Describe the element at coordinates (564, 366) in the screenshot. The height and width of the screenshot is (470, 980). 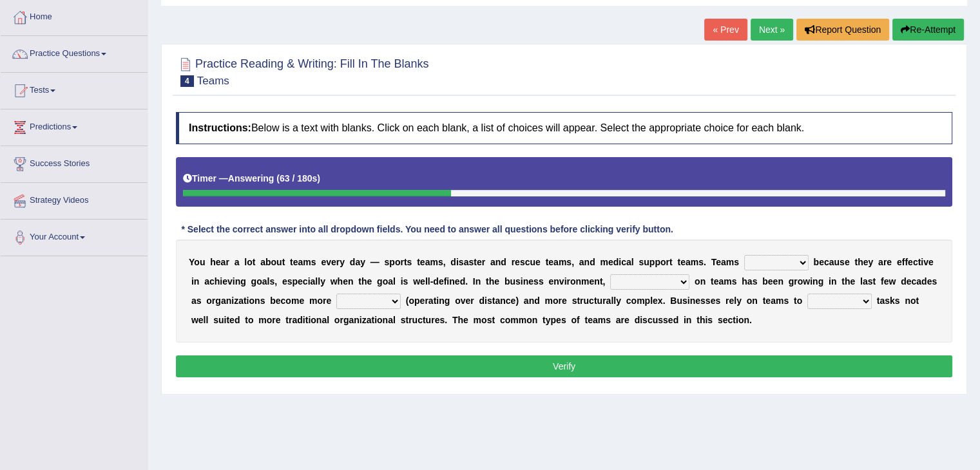
I see `button: Verify` at that location.